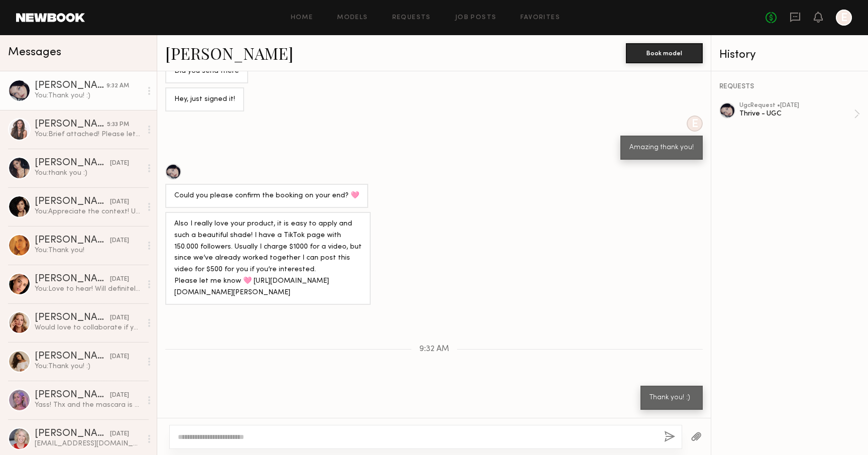 This screenshot has width=868, height=455. I want to click on a: Job Posts, so click(476, 18).